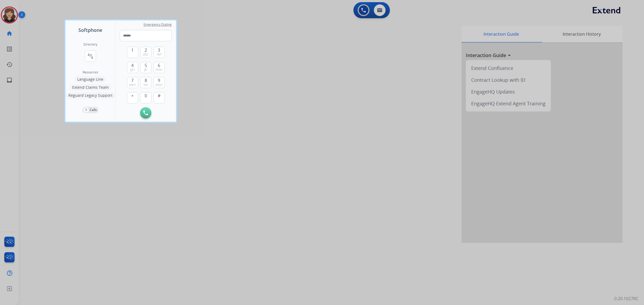  Describe the element at coordinates (146, 85) in the screenshot. I see `span: tuv` at that location.